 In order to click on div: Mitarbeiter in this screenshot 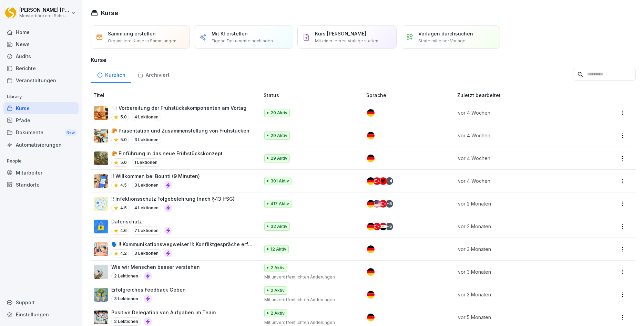, I will do `click(41, 172)`.